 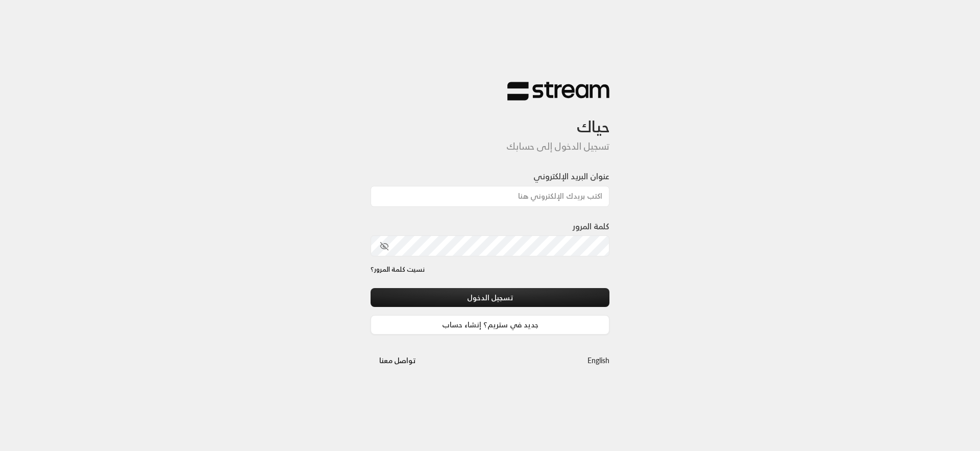 What do you see at coordinates (490, 324) in the screenshot?
I see `a: جديد في ستريم؟ إنشاء حساب` at bounding box center [490, 324].